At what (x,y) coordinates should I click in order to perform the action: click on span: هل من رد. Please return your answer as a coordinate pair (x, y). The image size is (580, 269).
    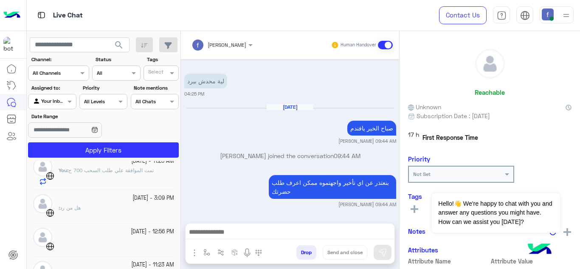
    Looking at the image, I should click on (70, 207).